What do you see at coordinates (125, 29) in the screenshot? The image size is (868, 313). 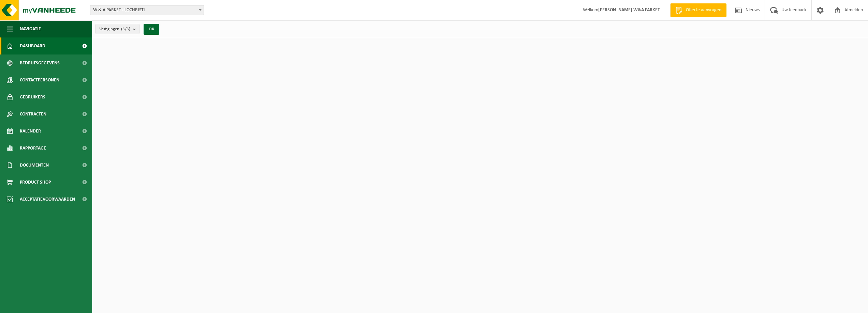 I see `count: (3/3)` at bounding box center [125, 29].